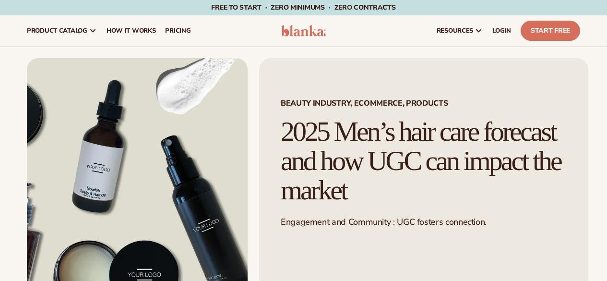 The height and width of the screenshot is (281, 607). I want to click on a: LOGIN, so click(502, 31).